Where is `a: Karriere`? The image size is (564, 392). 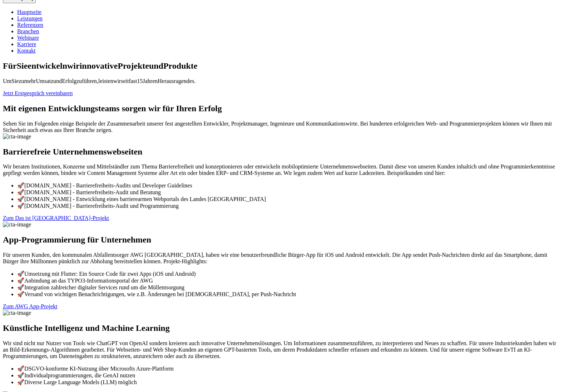 a: Karriere is located at coordinates (27, 44).